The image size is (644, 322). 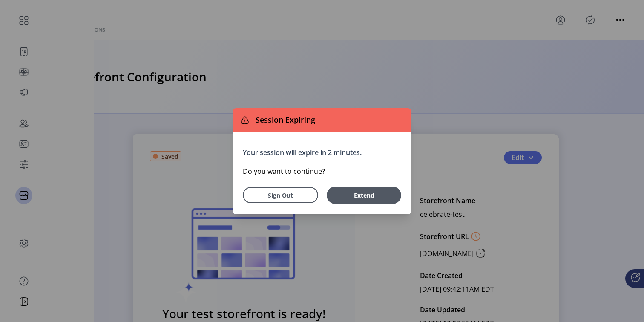 What do you see at coordinates (364, 195) in the screenshot?
I see `span: Extend` at bounding box center [364, 195].